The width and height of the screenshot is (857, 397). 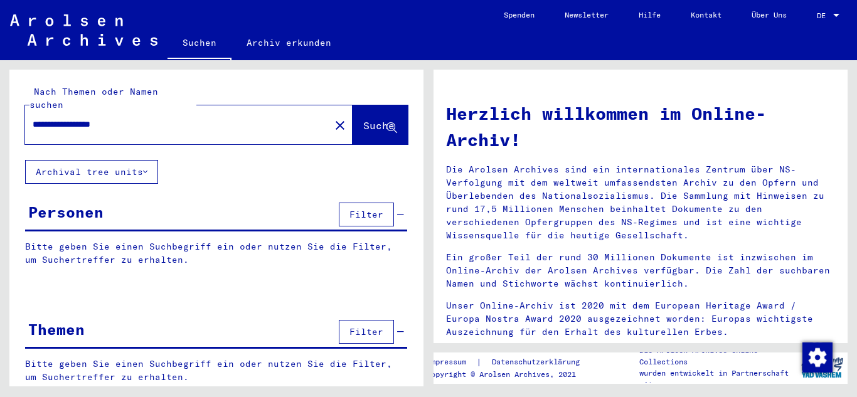 I want to click on button: Clear, so click(x=340, y=125).